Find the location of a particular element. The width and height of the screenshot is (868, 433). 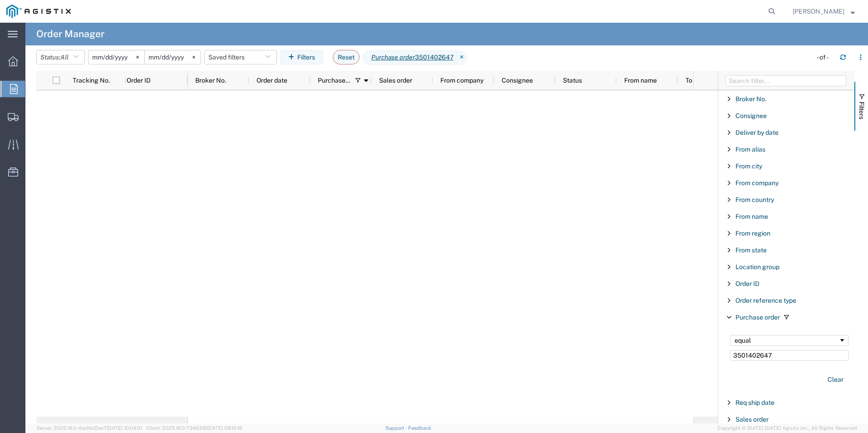

a: Feedback is located at coordinates (419, 428).